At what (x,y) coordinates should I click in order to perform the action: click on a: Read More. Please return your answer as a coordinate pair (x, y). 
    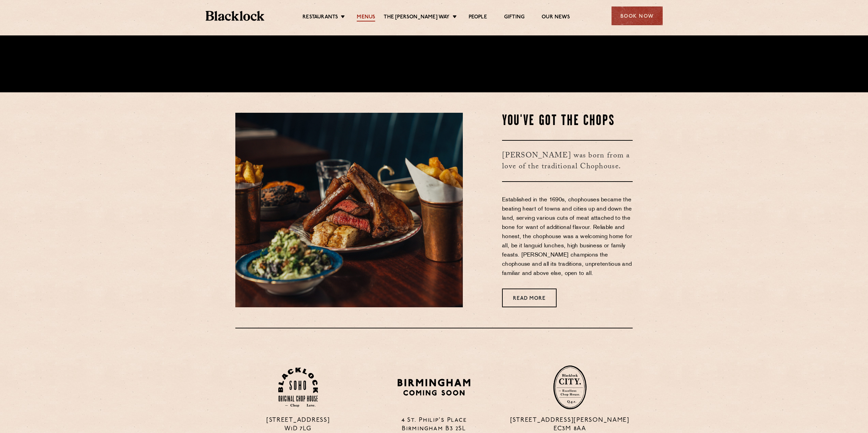
    Looking at the image, I should click on (529, 298).